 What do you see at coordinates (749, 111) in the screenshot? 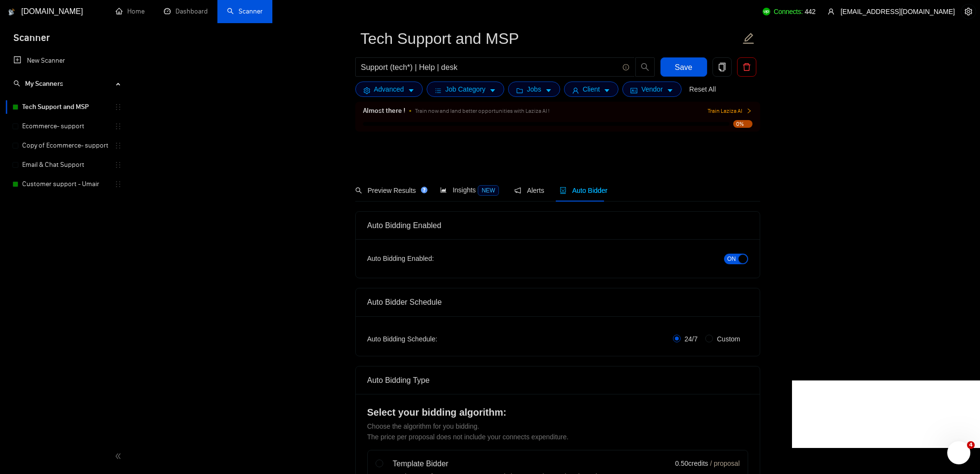
I see `span: right` at bounding box center [749, 111].